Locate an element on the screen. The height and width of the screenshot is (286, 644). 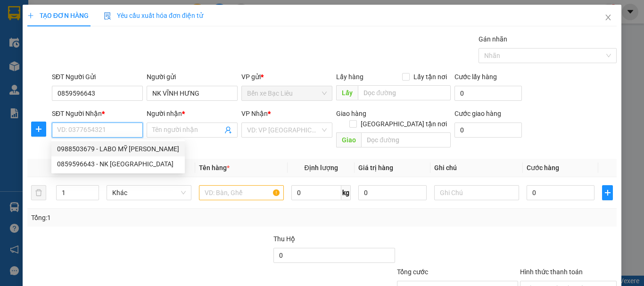
span: Thu Hộ is located at coordinates (284, 239).